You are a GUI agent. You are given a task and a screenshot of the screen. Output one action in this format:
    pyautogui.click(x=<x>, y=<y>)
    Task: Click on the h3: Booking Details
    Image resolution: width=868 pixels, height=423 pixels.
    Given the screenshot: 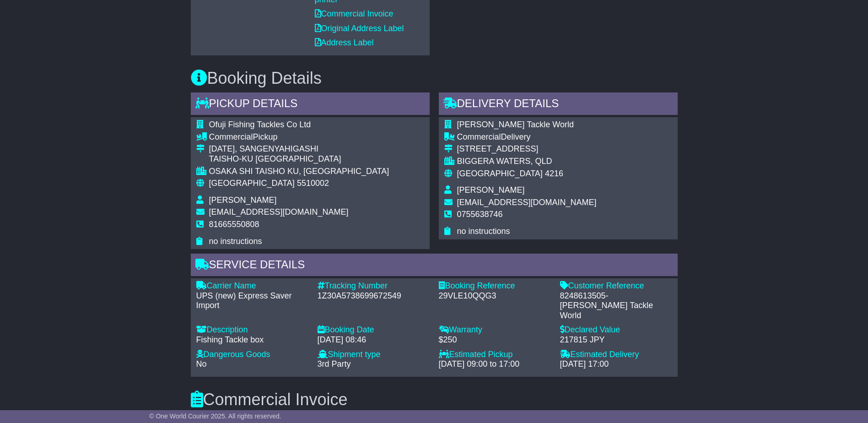 What is the action you would take?
    pyautogui.click(x=434, y=78)
    